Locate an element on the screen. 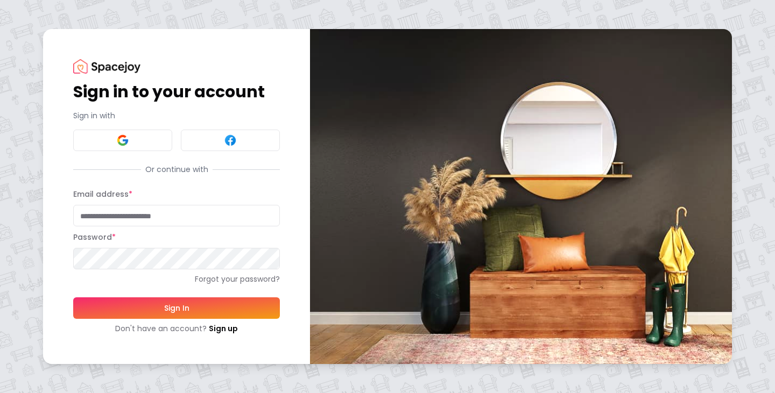 The height and width of the screenshot is (393, 775). img: banner is located at coordinates (521, 196).